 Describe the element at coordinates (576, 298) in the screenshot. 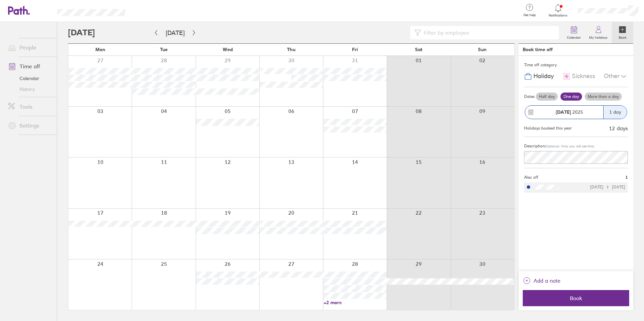

I see `button: Book` at that location.